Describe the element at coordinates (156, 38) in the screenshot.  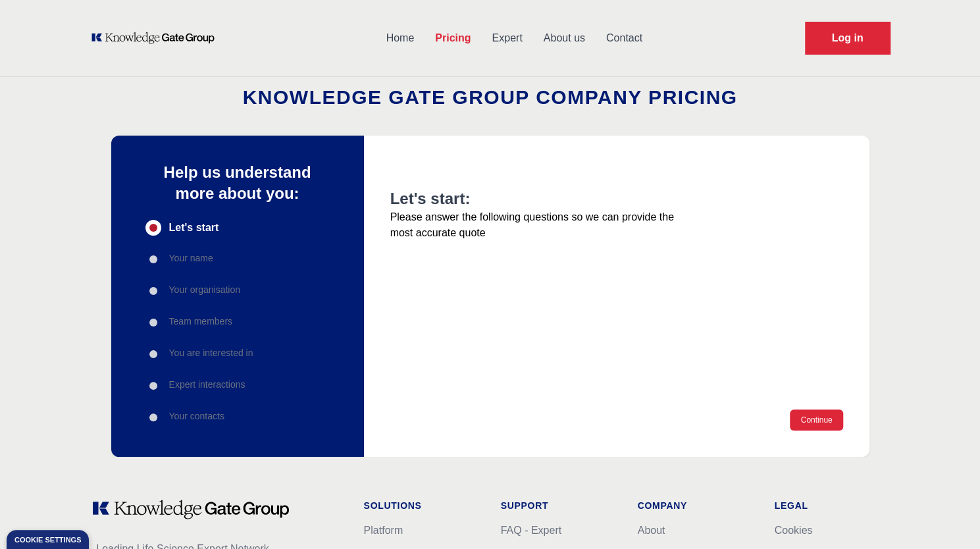
I see `a: KOL Knowledge Platform: Talk to Key External Experts (KEE)` at that location.